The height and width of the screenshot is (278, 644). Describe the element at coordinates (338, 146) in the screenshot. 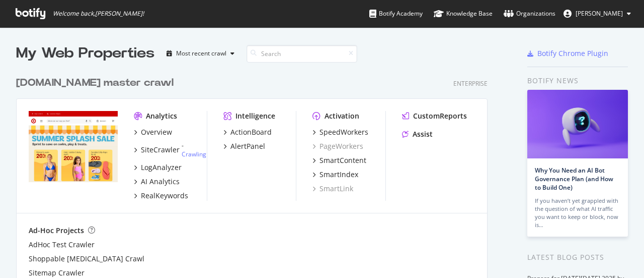

I see `a: PageWorkers` at that location.